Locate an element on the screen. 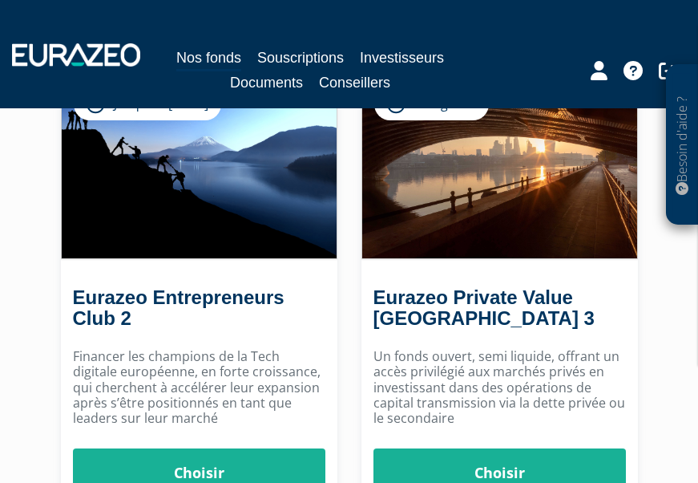  a: Conseillers is located at coordinates (354, 83).